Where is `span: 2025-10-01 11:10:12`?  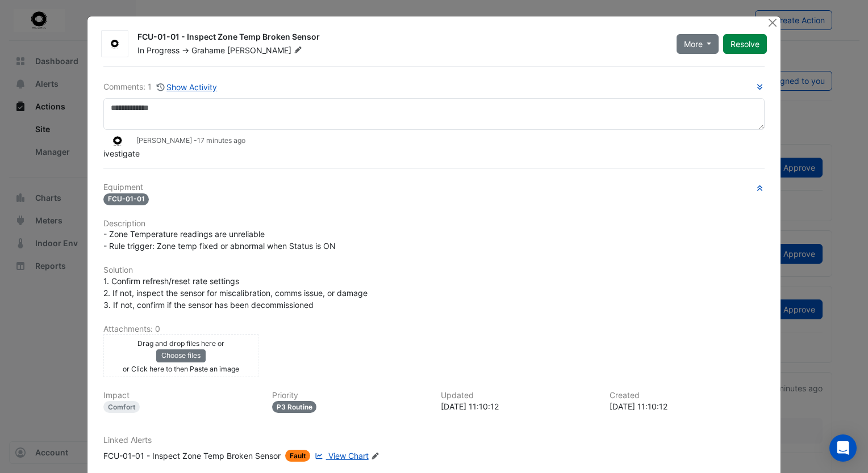 span: 2025-10-01 11:10:12 is located at coordinates (221, 140).